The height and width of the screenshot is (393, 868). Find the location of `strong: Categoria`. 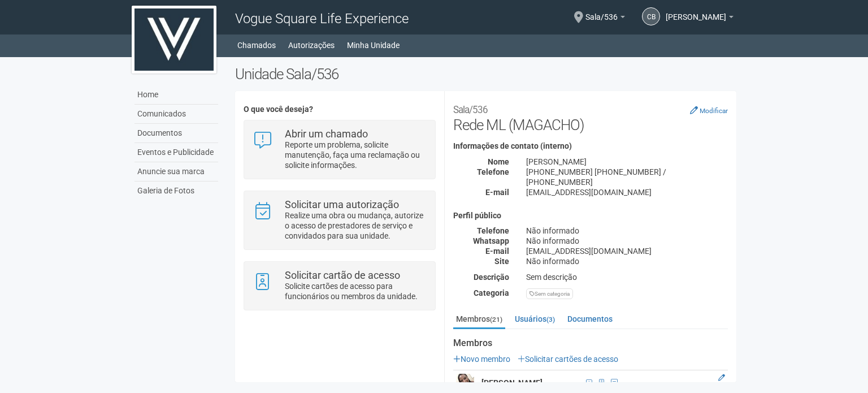

strong: Categoria is located at coordinates (491, 293).